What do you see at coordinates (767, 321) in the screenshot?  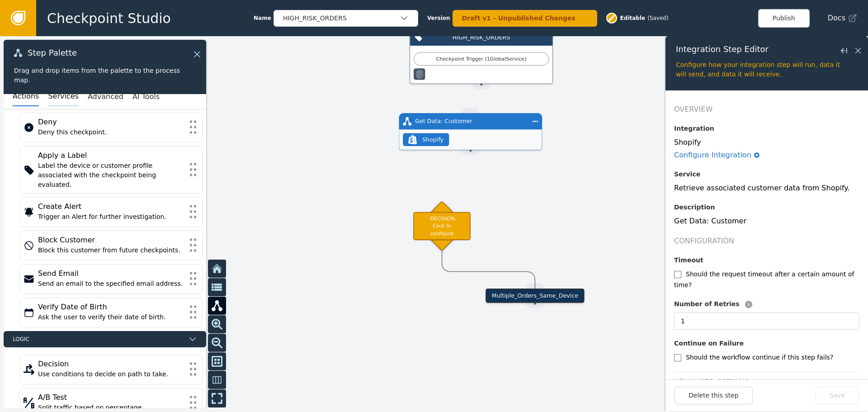 I see `input: 3` at bounding box center [767, 321].